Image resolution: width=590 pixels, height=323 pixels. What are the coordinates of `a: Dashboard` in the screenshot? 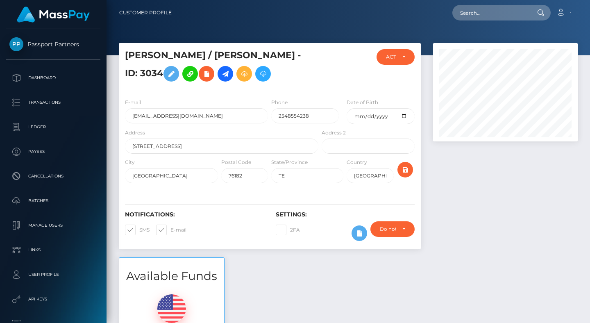 It's located at (53, 78).